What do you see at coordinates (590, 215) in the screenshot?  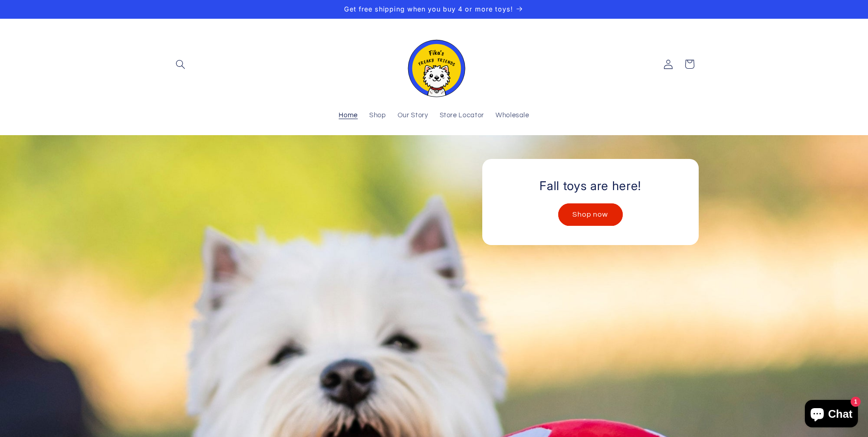 I see `a: Shop now` at bounding box center [590, 215].